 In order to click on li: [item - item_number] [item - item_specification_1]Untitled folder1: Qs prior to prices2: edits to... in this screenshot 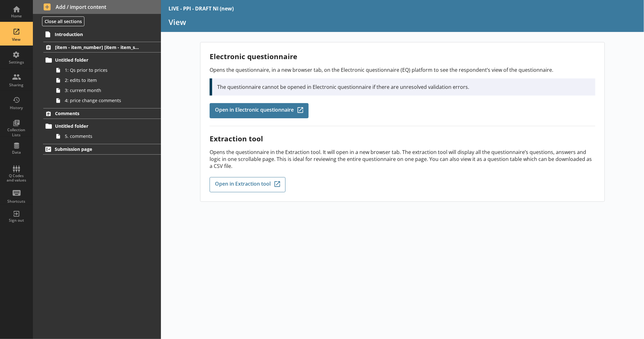, I will do `click(97, 73)`.